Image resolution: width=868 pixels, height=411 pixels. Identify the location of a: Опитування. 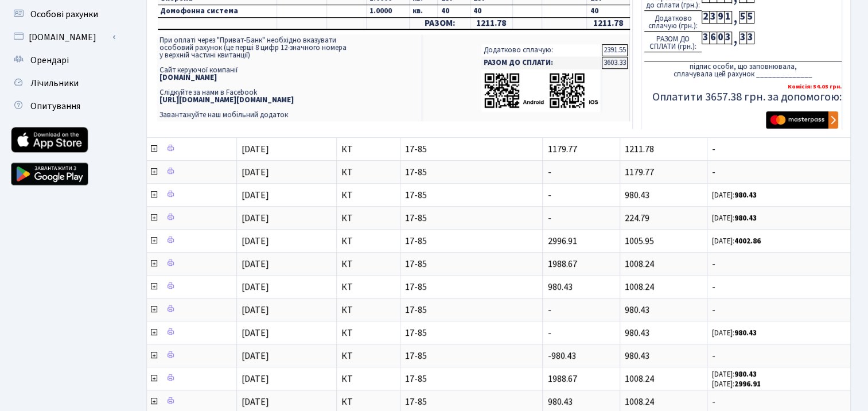
(63, 106).